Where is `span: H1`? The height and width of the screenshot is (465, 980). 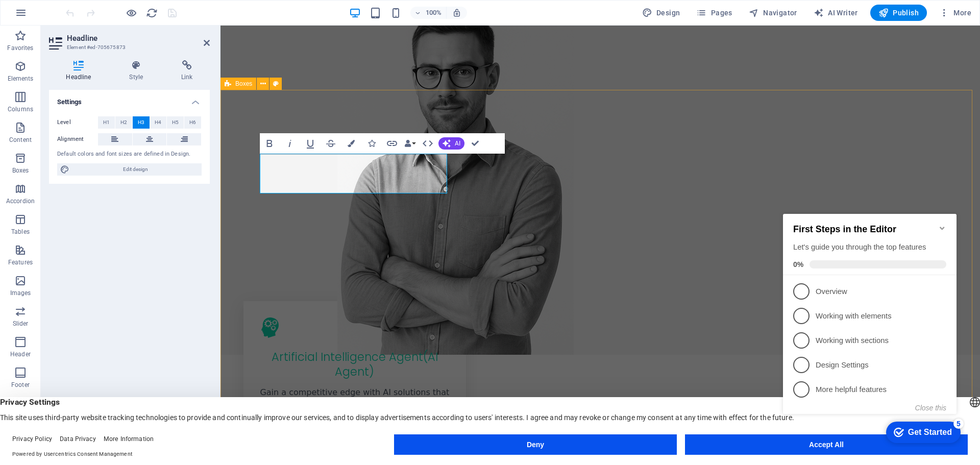 span: H1 is located at coordinates (106, 122).